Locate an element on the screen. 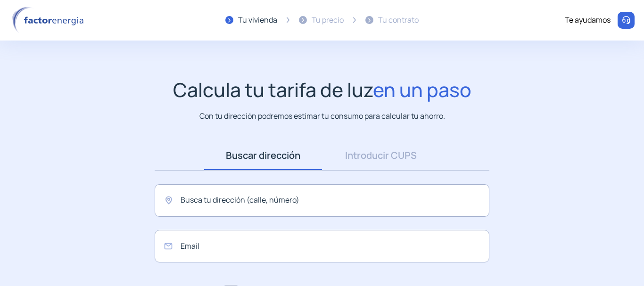 This screenshot has width=644, height=286. div: Tu contrato is located at coordinates (399, 20).